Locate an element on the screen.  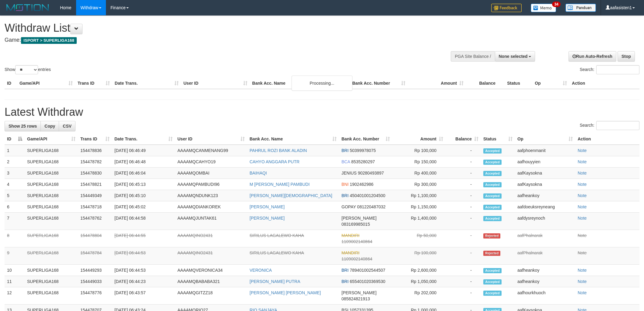
a: Run Auto-Refresh is located at coordinates (593, 56).